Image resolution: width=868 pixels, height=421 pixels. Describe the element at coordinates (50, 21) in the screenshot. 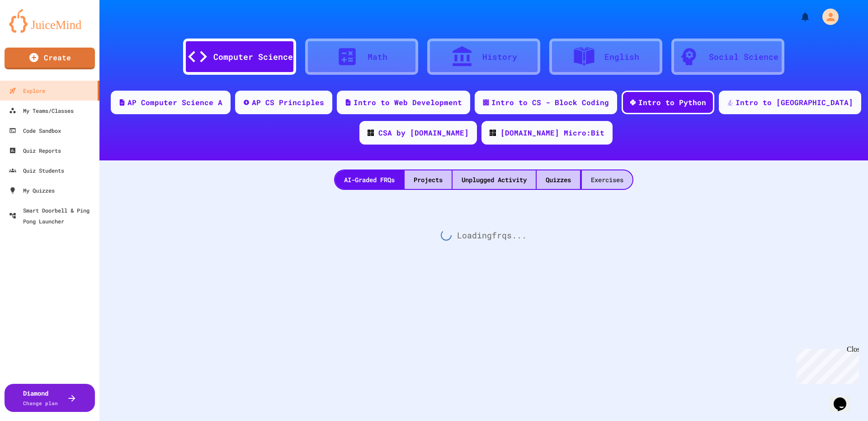

I see `img: logo-orange.svg` at that location.